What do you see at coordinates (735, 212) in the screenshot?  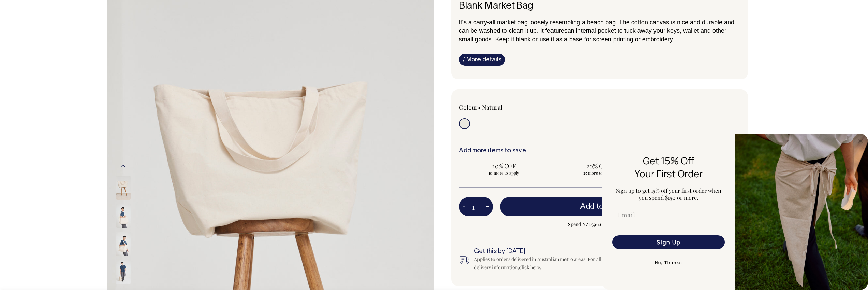 I see `div: FLYOUT Form` at bounding box center [735, 212].